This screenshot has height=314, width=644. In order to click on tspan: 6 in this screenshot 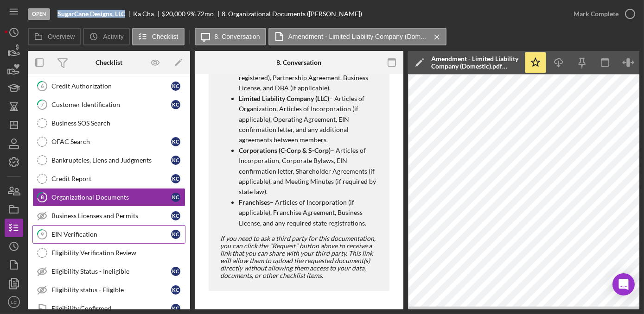, I will do `click(42, 86)`.